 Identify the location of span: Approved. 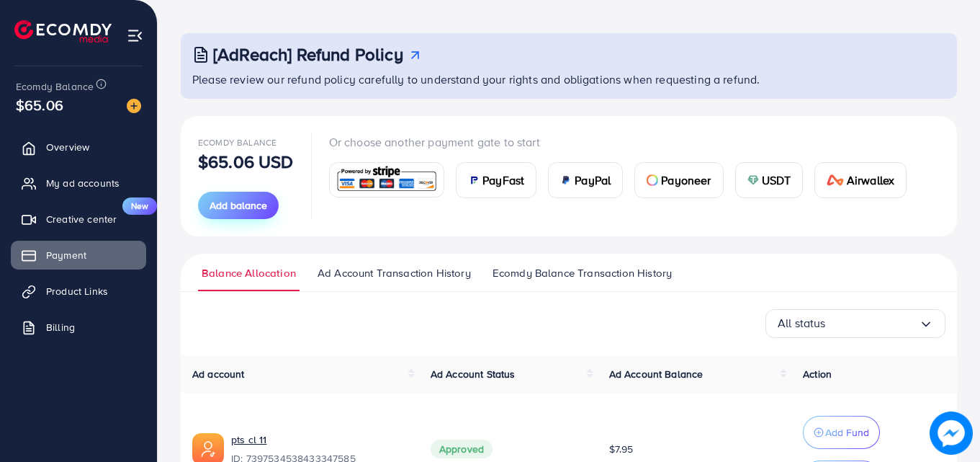
(462, 449).